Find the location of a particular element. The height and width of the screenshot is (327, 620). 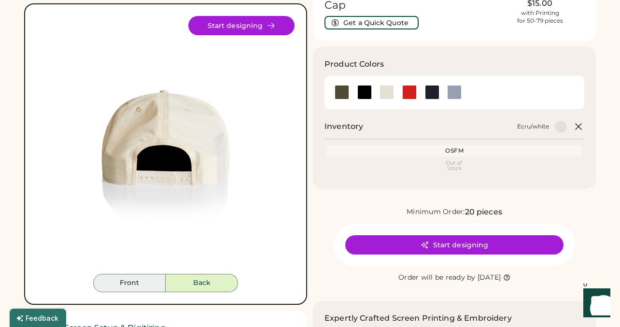

div: 1123 Style Image is located at coordinates (166, 145).